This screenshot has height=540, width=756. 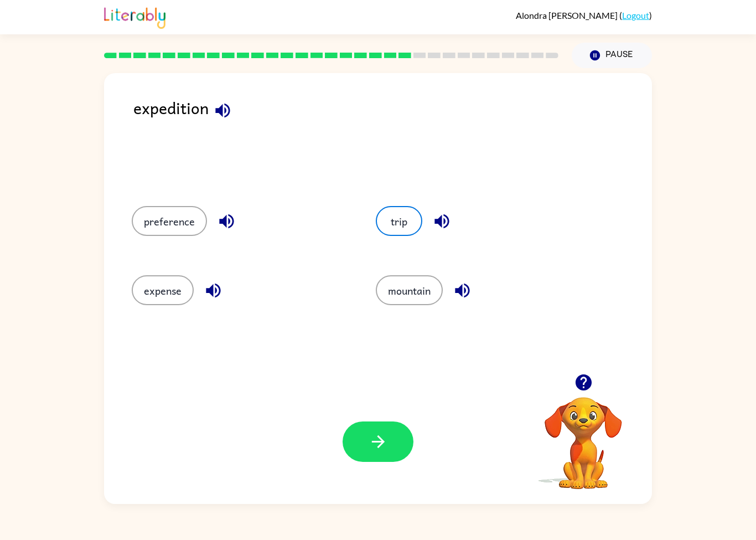 I want to click on video: Your browser must support playing .mp4 files to use Literably. Please try using another browser., so click(x=584, y=435).